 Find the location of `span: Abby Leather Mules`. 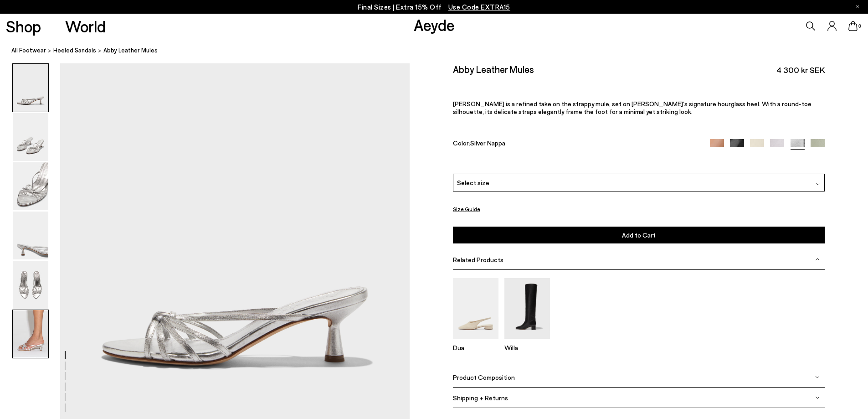

span: Abby Leather Mules is located at coordinates (131, 50).